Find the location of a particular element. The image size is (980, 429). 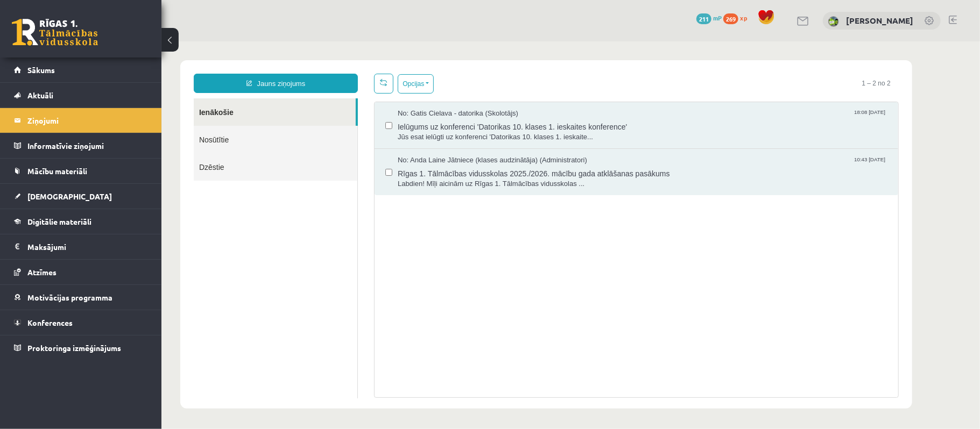

a: Nosūtītie is located at coordinates (114, 98).